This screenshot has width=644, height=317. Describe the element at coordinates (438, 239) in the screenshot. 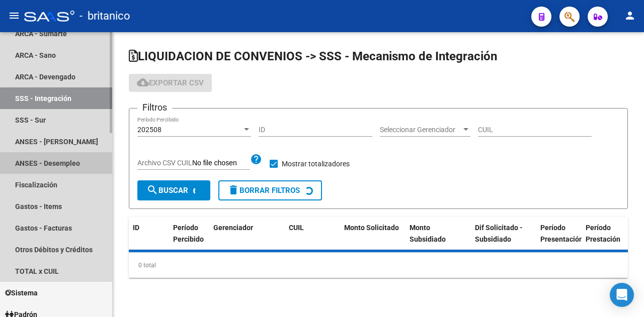

I see `datatable-header-cell: Monto Subsidiado` at that location.